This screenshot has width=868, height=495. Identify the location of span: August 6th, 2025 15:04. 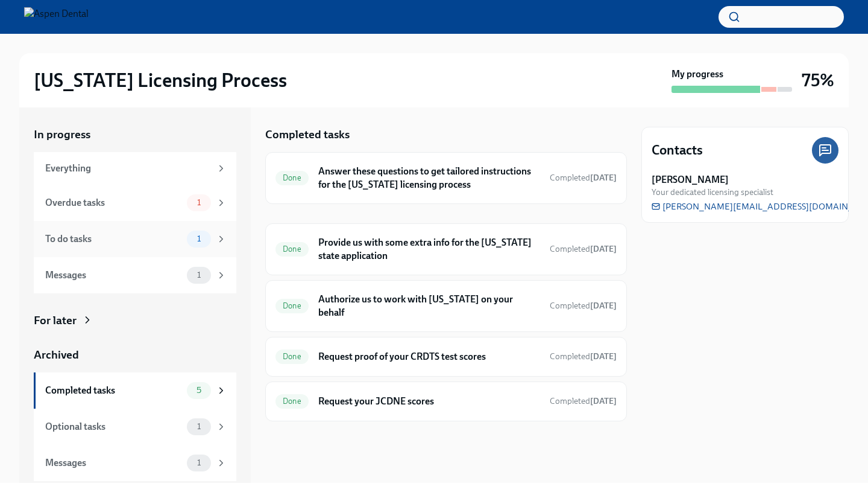
(583, 401).